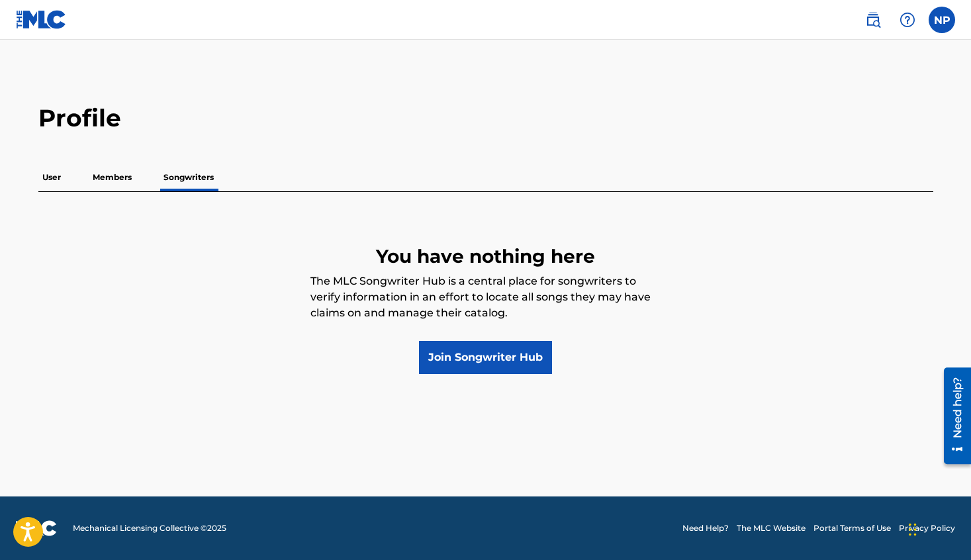 This screenshot has height=560, width=971. What do you see at coordinates (771, 528) in the screenshot?
I see `a: The MLC Website` at bounding box center [771, 528].